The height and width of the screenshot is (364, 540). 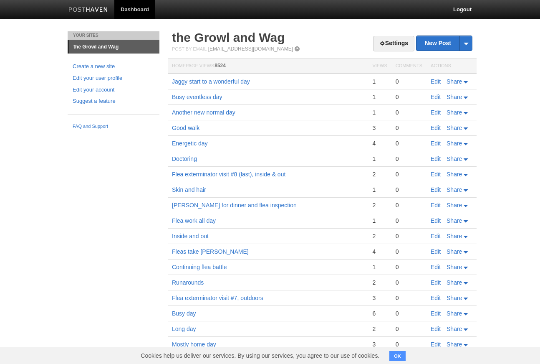 What do you see at coordinates (194, 220) in the screenshot?
I see `a: Flea work all day` at bounding box center [194, 220].